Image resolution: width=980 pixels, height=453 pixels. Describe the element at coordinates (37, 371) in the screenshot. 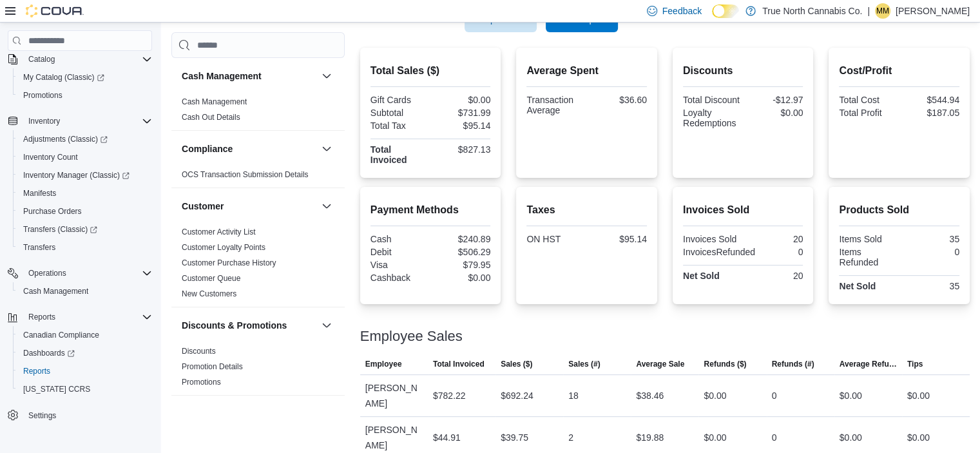

I see `a: Reports` at that location.